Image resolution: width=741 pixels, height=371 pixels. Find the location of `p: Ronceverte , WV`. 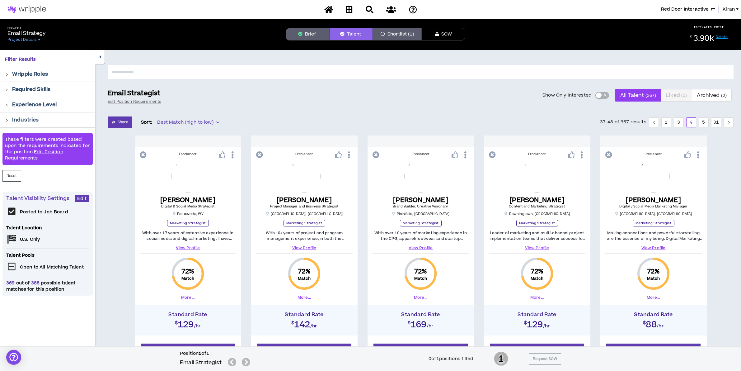

p: Ronceverte , WV is located at coordinates (188, 214).